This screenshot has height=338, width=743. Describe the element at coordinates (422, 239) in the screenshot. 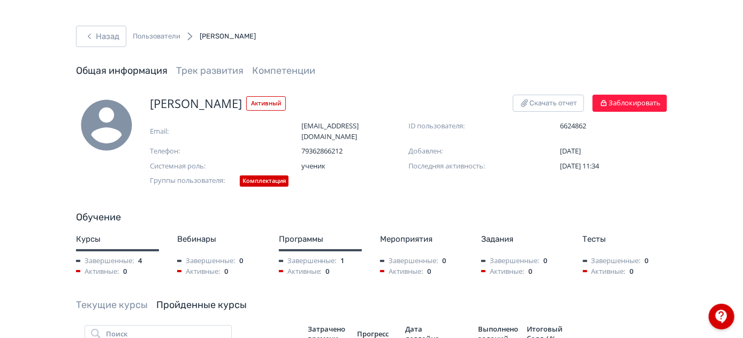

I see `div: Мероприятия` at that location.